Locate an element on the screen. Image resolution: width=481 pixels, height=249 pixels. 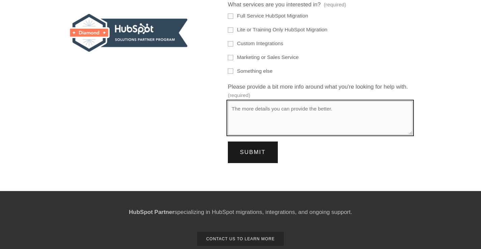
span: Please provide a bit more info around what you're looking for help with. is located at coordinates (318, 87).